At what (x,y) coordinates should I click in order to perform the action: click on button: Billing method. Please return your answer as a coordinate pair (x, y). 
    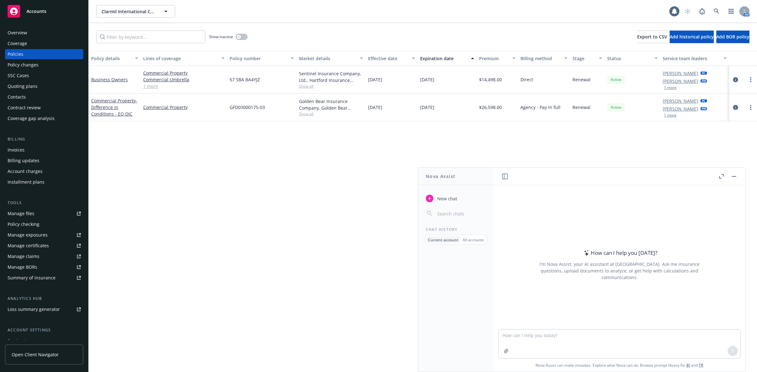
    Looking at the image, I should click on (544, 58).